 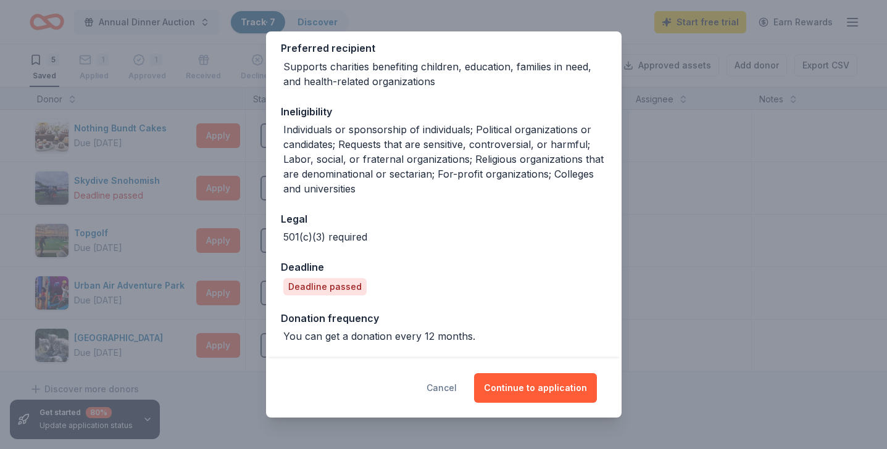 What do you see at coordinates (445, 159) in the screenshot?
I see `div: Individuals or sponsorship of individuals; Political organizations or candidates; Requests that a...` at bounding box center [445, 159].